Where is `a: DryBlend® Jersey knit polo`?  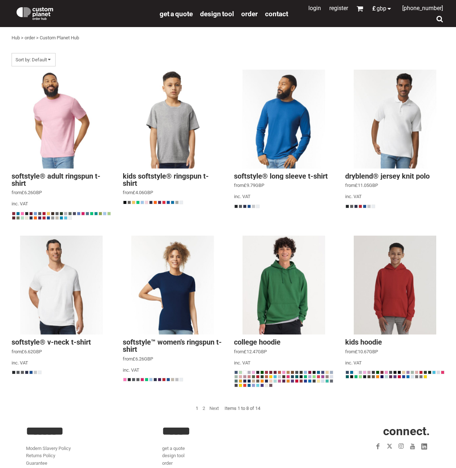
a: DryBlend® Jersey knit polo is located at coordinates (387, 176).